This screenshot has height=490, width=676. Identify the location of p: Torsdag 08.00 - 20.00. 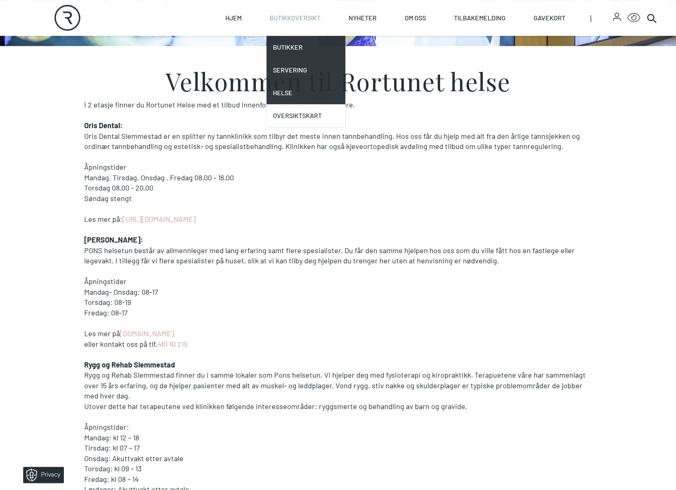
(338, 188).